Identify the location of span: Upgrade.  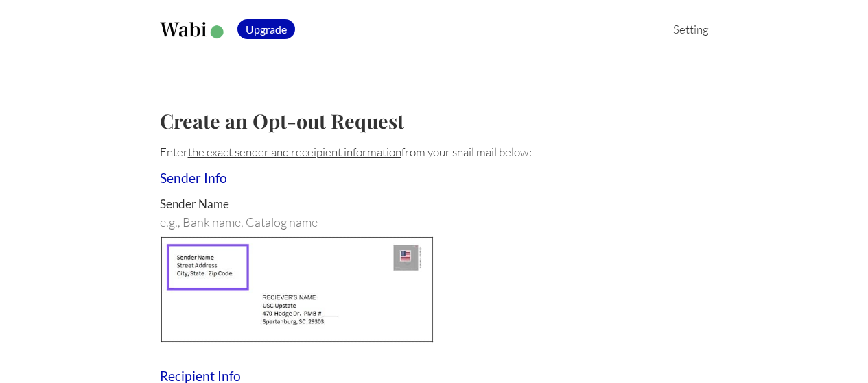
(266, 29).